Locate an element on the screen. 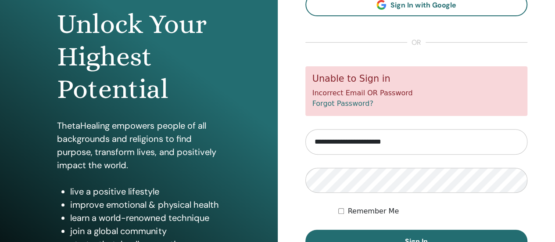  li: live a positive lifestyle is located at coordinates (145, 191).